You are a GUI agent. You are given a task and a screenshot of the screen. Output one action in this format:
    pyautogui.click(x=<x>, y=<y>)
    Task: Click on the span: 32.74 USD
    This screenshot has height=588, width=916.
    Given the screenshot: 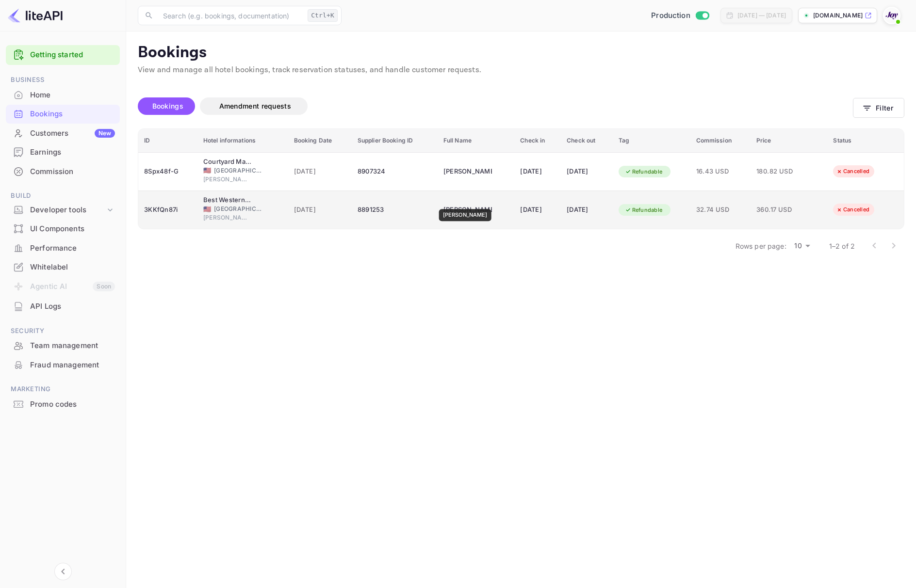 What is the action you would take?
    pyautogui.click(x=721, y=210)
    